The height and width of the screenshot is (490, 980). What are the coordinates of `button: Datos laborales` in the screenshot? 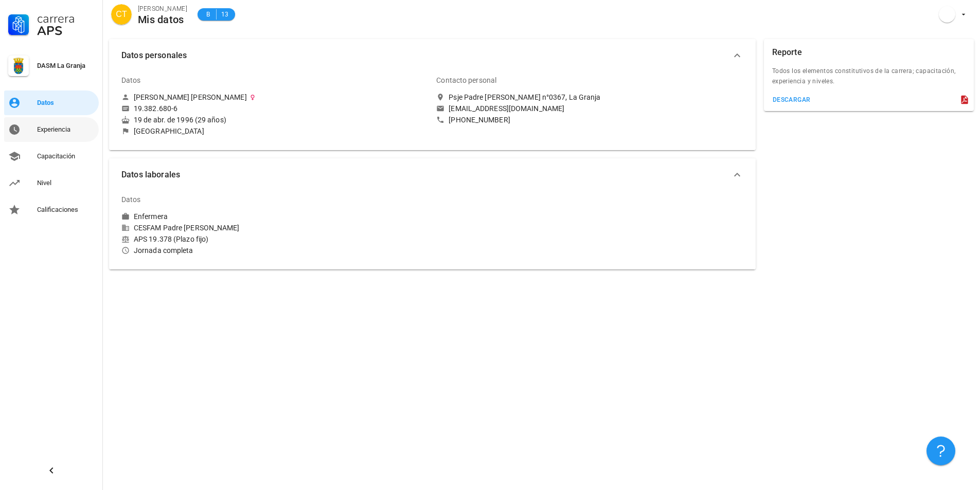 It's located at (432, 175).